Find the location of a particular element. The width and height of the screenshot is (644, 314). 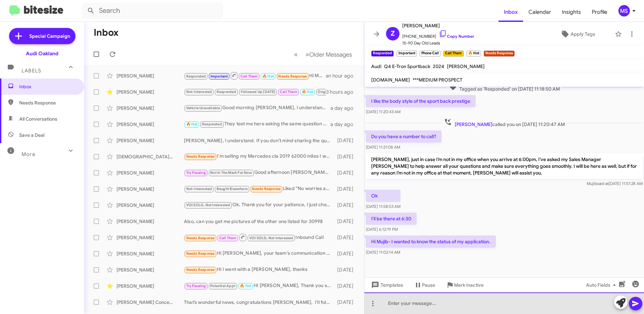

small: Call Them is located at coordinates (453, 53).